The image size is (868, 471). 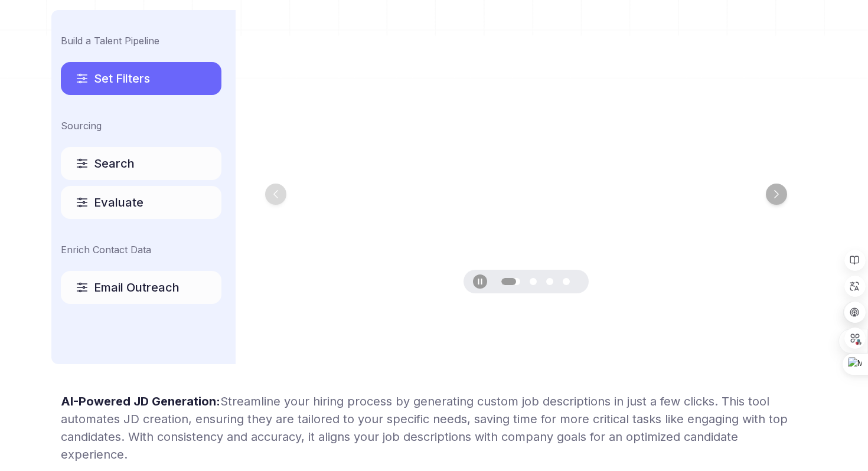 I want to click on div: Enrich Contact Data, so click(x=141, y=250).